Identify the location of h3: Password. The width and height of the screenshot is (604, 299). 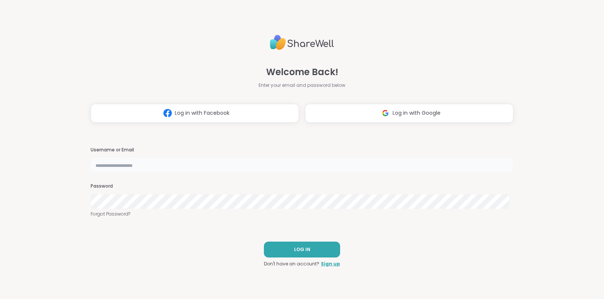
(302, 186).